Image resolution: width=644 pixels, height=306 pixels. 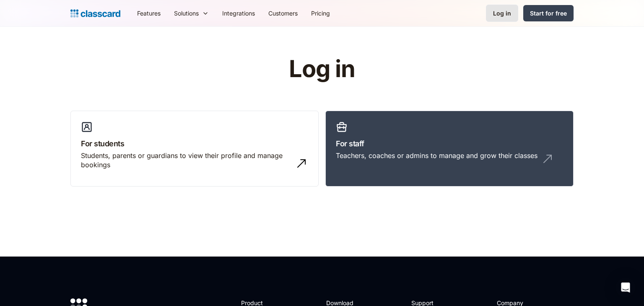 I want to click on div: Log in, so click(x=502, y=13).